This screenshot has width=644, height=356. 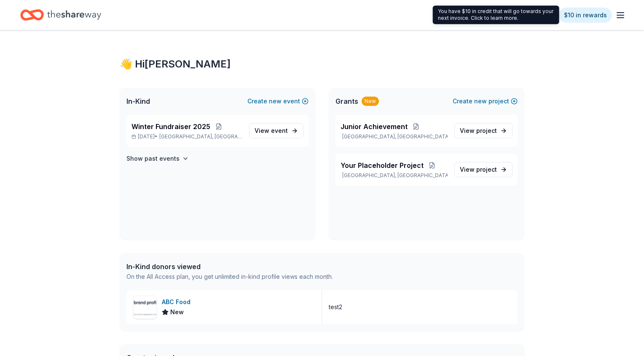 What do you see at coordinates (280, 131) in the screenshot?
I see `span: event` at bounding box center [280, 131].